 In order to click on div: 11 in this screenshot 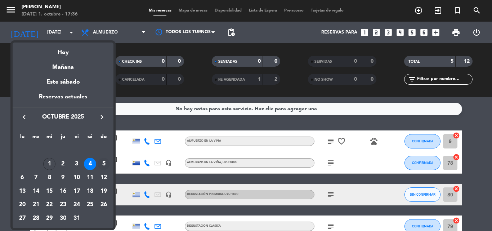, I will do `click(90, 177)`.